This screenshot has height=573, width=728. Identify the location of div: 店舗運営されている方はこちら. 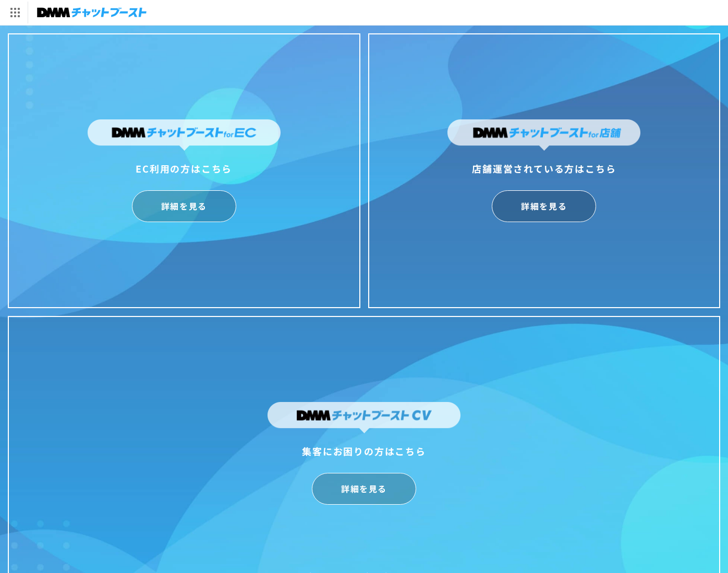
(544, 169).